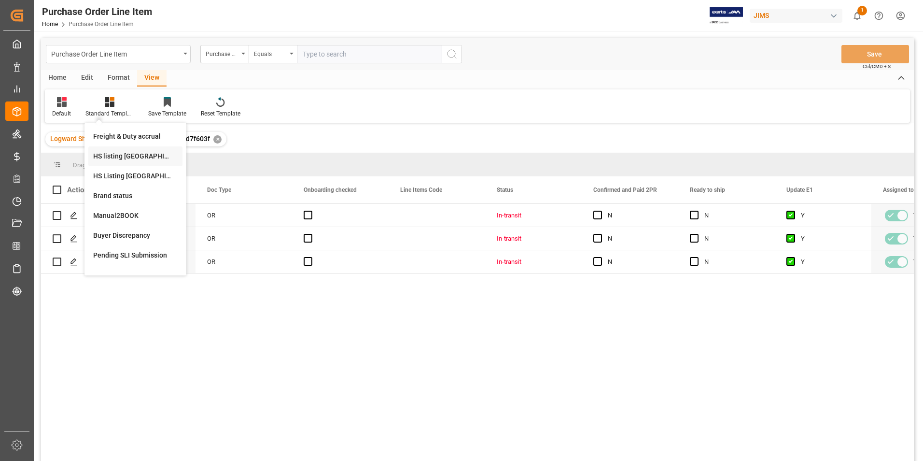  I want to click on div: Brand status, so click(135, 196).